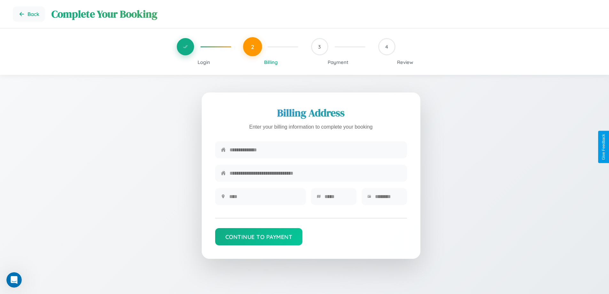  I want to click on button: Go back, so click(29, 14).